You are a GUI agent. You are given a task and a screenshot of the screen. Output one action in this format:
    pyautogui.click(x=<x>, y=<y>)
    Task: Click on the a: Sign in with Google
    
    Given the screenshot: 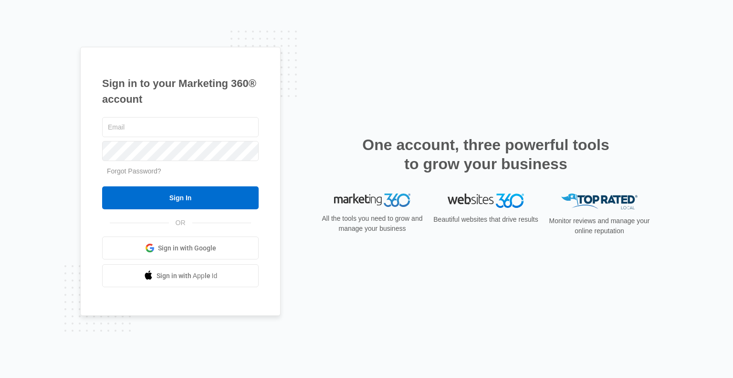 What is the action you would take?
    pyautogui.click(x=180, y=248)
    